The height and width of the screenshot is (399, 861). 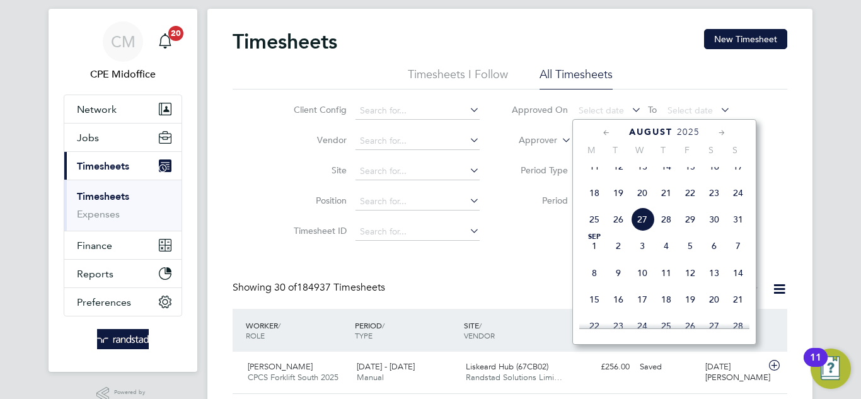 I want to click on div: SITE, so click(x=515, y=330).